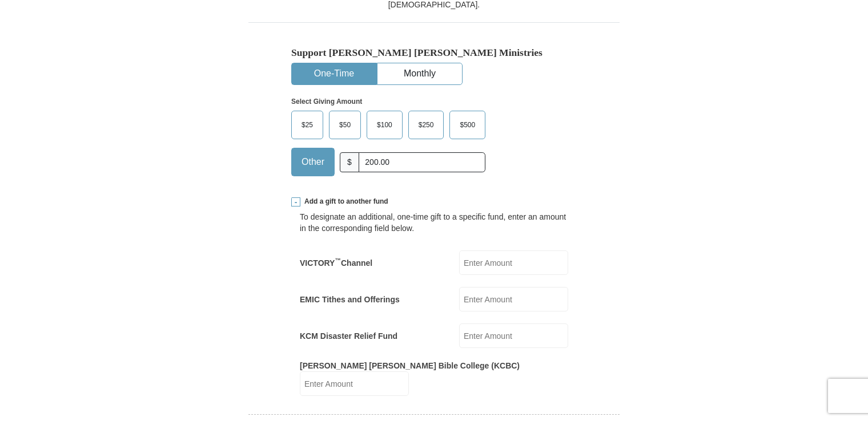 The width and height of the screenshot is (868, 421). Describe the element at coordinates (348, 337) in the screenshot. I see `label: KCM Disaster Relief Fund` at that location.